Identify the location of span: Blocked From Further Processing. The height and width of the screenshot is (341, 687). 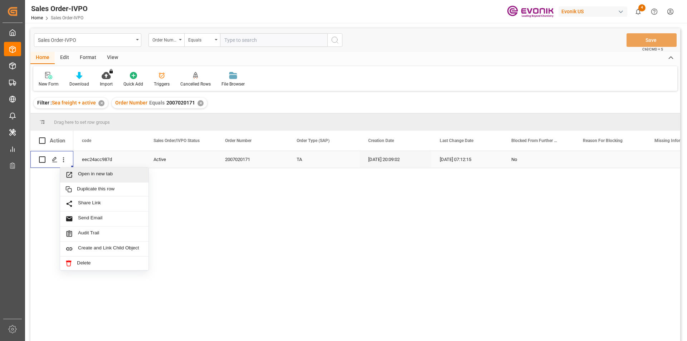
(535, 141).